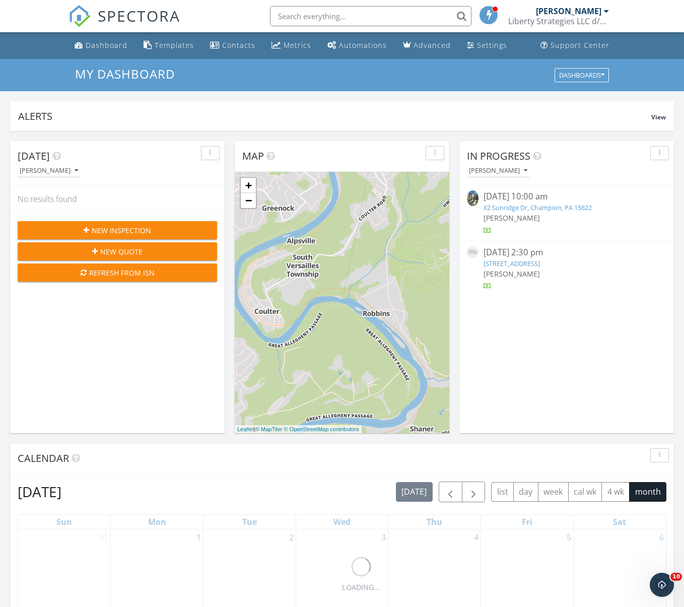 The image size is (684, 607). Describe the element at coordinates (245, 429) in the screenshot. I see `a: Leaflet` at that location.